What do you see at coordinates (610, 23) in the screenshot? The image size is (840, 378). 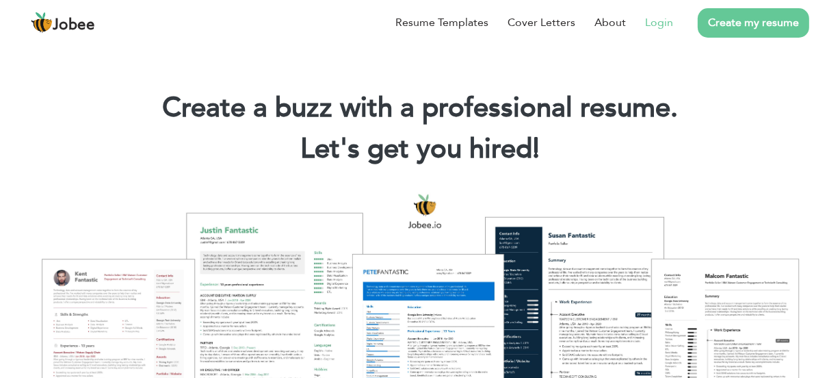 I see `a: About` at bounding box center [610, 23].